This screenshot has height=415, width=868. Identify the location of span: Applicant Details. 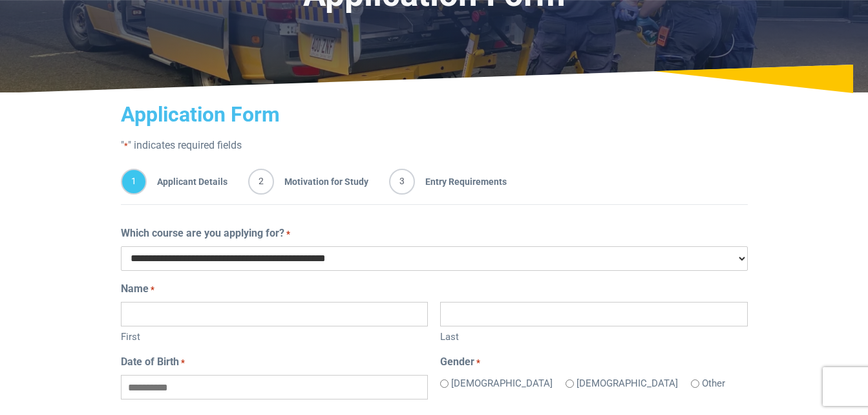
(187, 182).